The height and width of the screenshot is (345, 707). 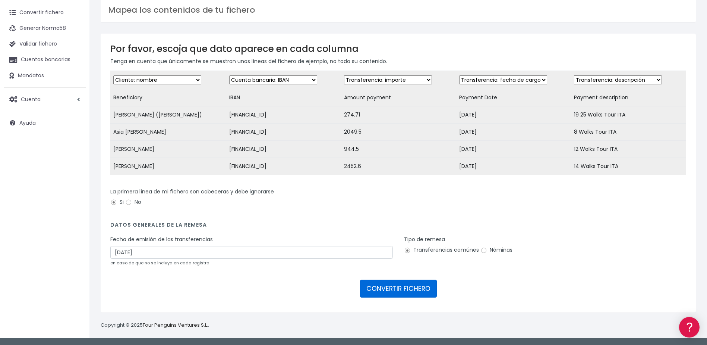 What do you see at coordinates (175, 324) in the screenshot?
I see `a: Four Penguins Ventures S.L.` at bounding box center [175, 324].